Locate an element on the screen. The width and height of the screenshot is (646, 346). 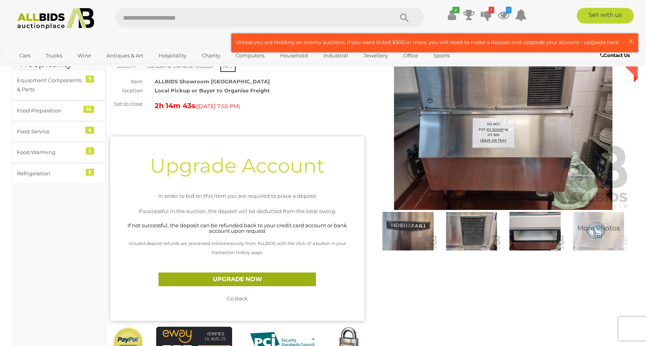
small: Unused deposit refunds are processed instantaneously from ALLBIDS with the click of a button in y... is located at coordinates (237, 248).